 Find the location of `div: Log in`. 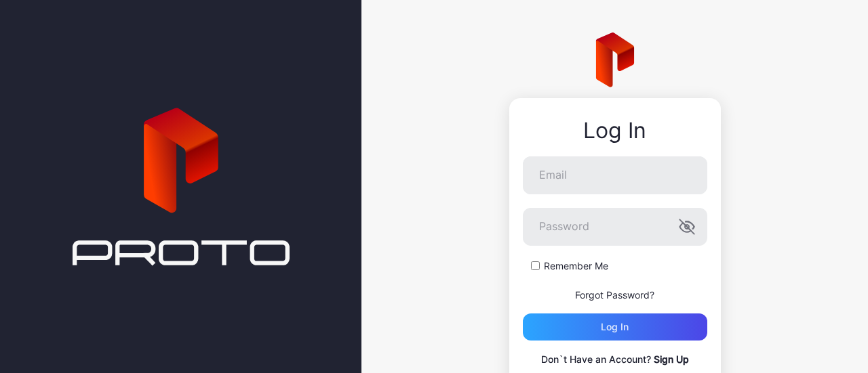

div: Log in is located at coordinates (614, 327).